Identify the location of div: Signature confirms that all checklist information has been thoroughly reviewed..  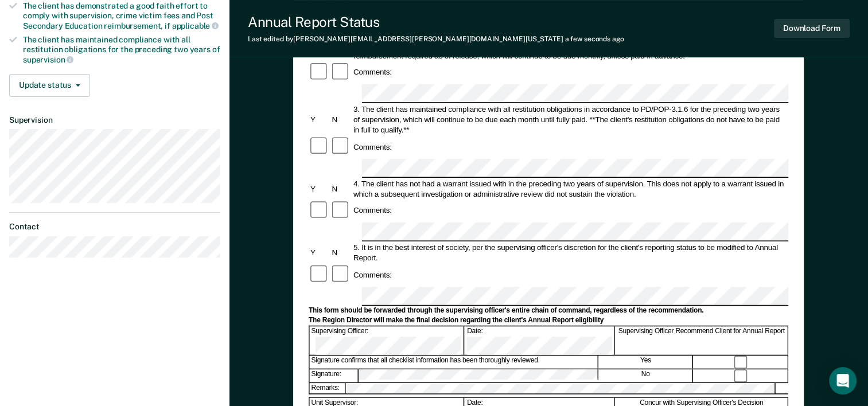
(454, 362).